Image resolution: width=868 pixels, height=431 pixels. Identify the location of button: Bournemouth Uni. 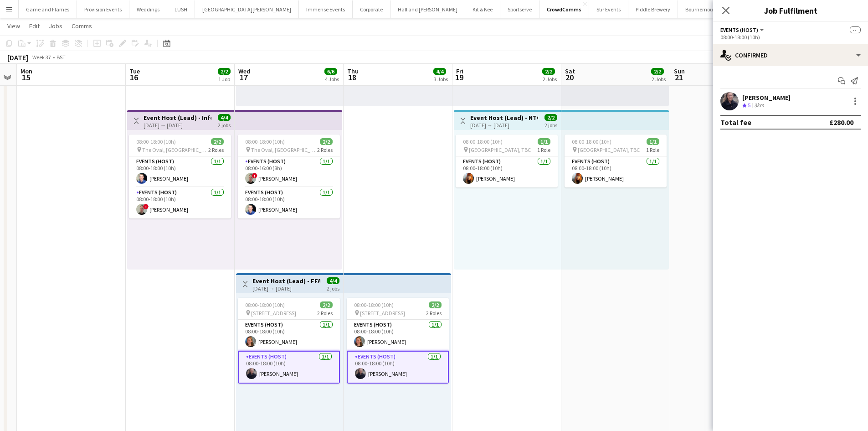
(706, 9).